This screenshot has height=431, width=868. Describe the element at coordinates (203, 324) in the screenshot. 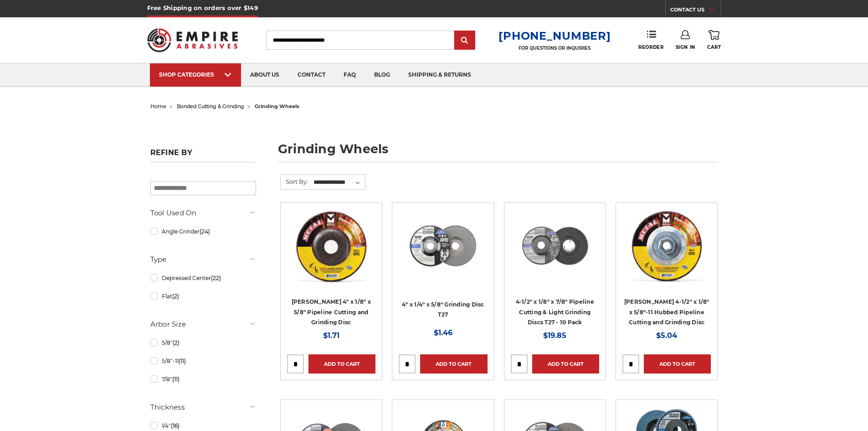

I see `h5: Arbor Size` at that location.